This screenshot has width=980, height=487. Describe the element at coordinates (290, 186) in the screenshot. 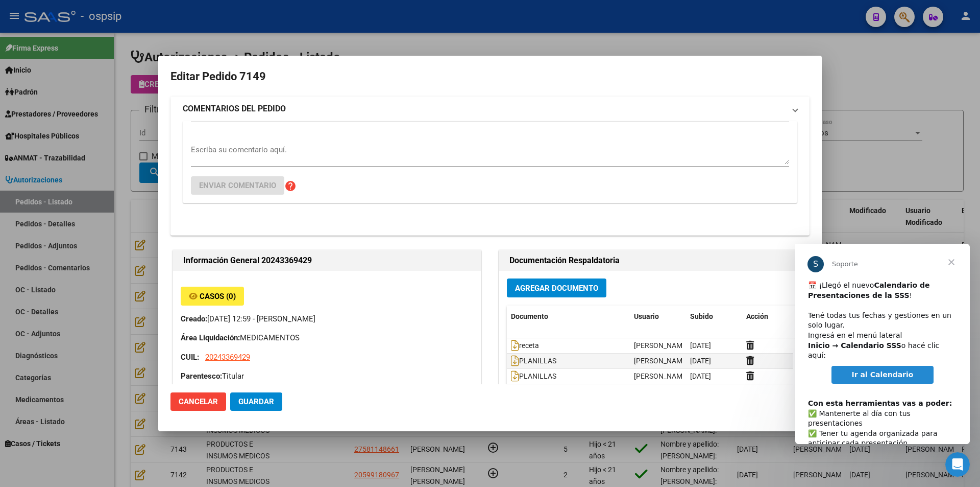

I see `mat-icon: help` at that location.